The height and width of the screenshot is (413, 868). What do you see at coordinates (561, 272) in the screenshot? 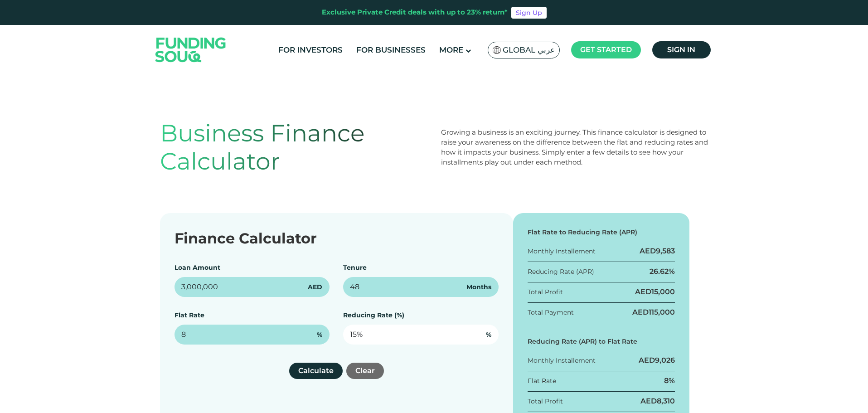
I see `div: Reducing Rate (APR)` at bounding box center [561, 272].